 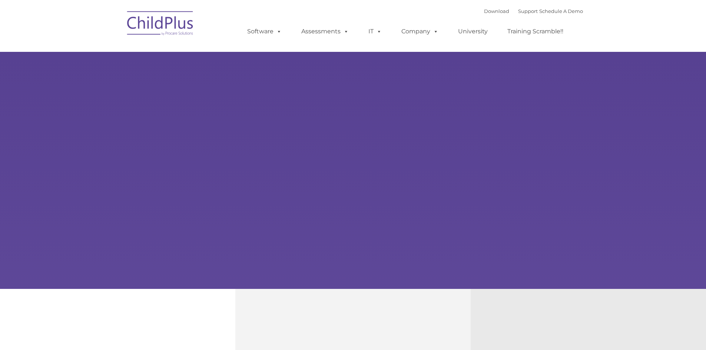 What do you see at coordinates (375, 31) in the screenshot?
I see `a: IT` at bounding box center [375, 31].